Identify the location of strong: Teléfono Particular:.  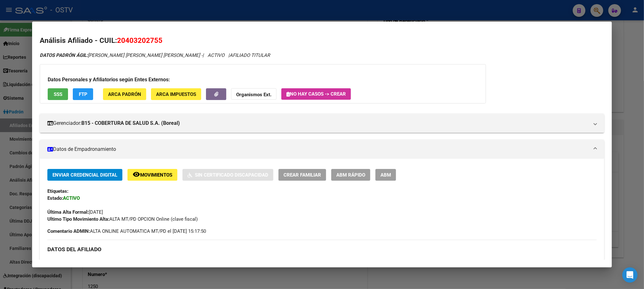
(343, 262).